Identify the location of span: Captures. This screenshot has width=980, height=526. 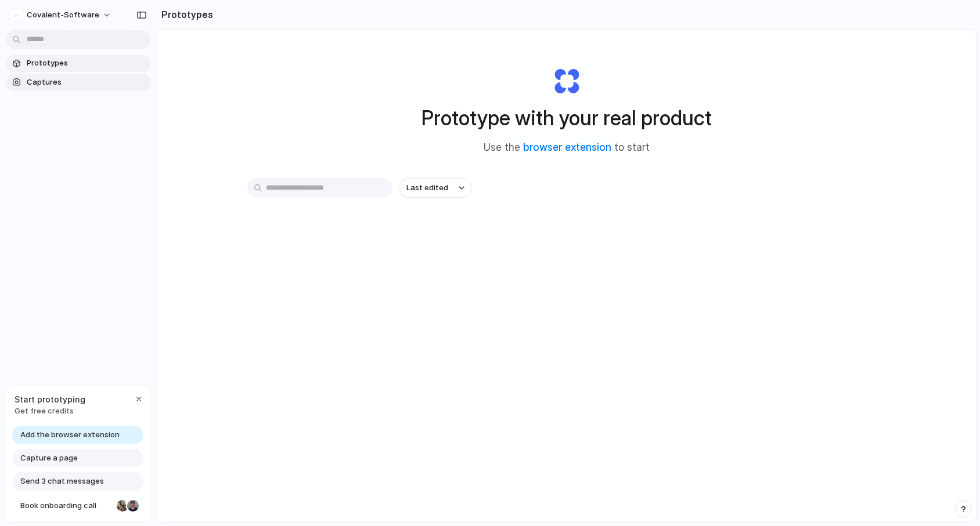
(87, 83).